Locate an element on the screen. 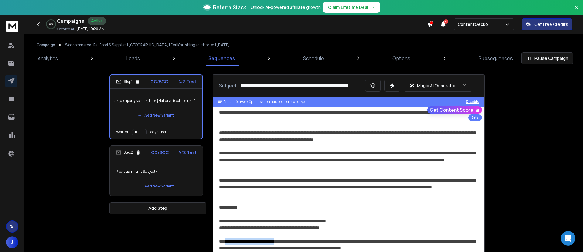 The width and height of the screenshot is (583, 252). p: <Previous Email's Subject> is located at coordinates (156, 171).